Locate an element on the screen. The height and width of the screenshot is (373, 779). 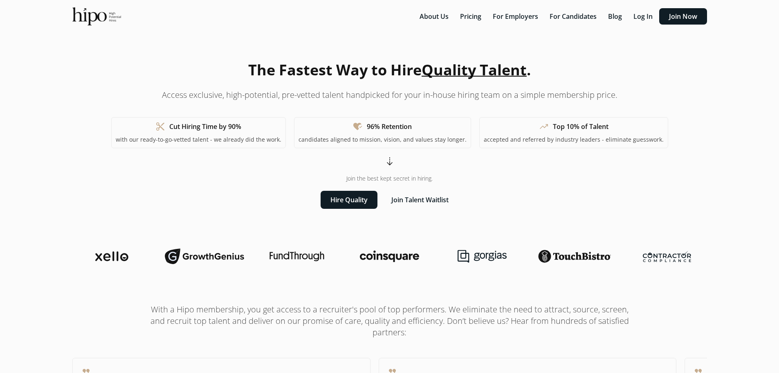
button: For Employers is located at coordinates (515, 16).